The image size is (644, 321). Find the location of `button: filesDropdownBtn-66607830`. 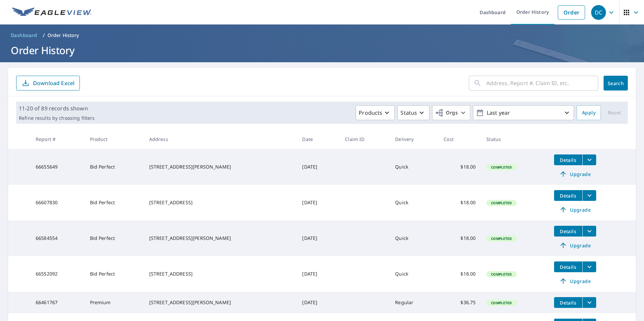

button: filesDropdownBtn-66607830 is located at coordinates (589, 196).